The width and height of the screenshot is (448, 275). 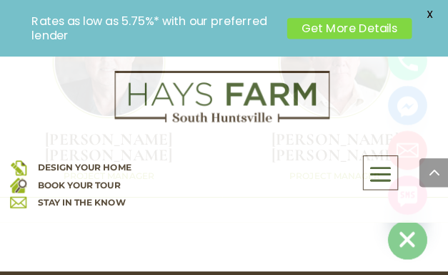 I want to click on p: Rates as low as 5.75%* with our preferred lender, so click(x=159, y=28).